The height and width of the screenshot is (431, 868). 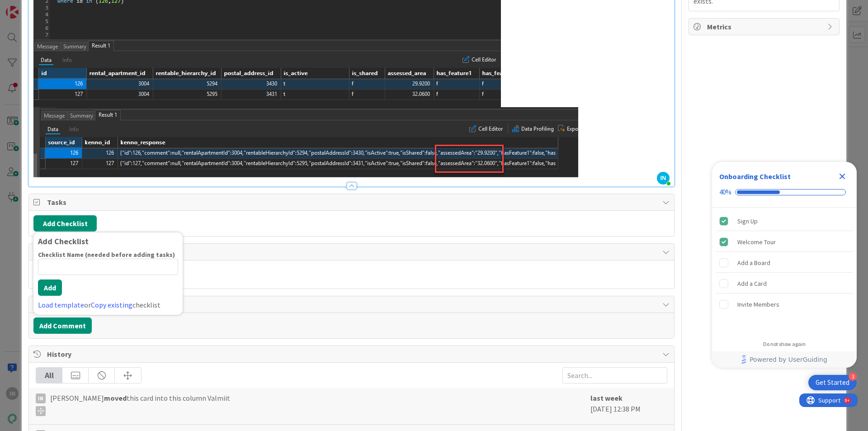 I want to click on div: Sign Up is complete., so click(x=785, y=221).